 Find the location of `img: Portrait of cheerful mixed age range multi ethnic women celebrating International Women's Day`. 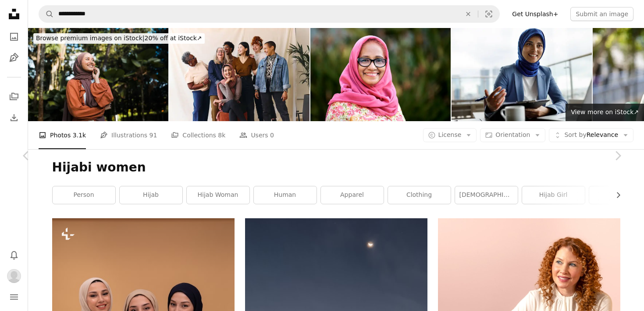

img: Portrait of cheerful mixed age range multi ethnic women celebrating International Women's Day is located at coordinates (240, 74).